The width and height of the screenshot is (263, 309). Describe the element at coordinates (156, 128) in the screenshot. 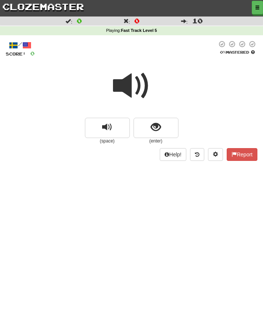

I see `button: show sentence` at that location.